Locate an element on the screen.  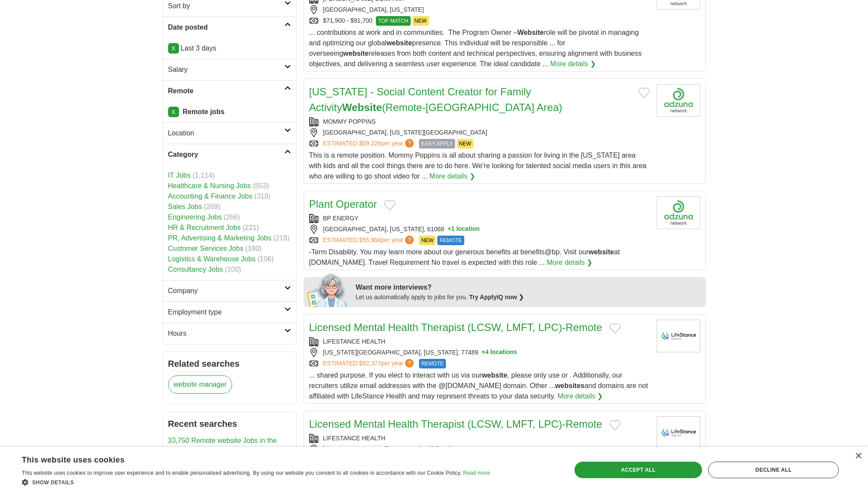
strong: websites is located at coordinates (570, 385).